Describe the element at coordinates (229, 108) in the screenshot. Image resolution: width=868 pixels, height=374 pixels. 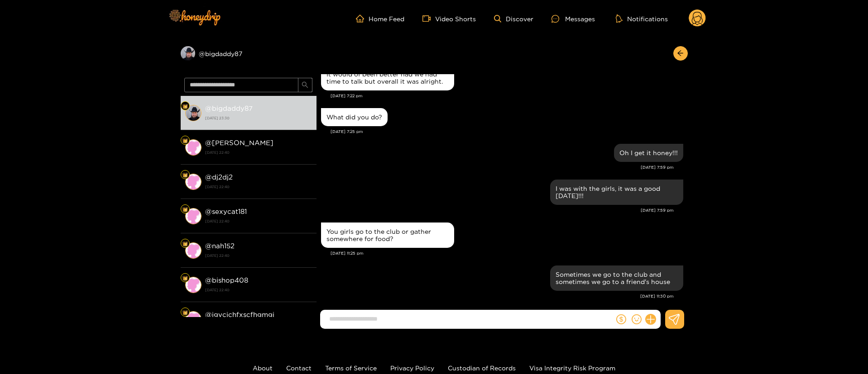
I see `strong: @ bigdaddy87` at that location.